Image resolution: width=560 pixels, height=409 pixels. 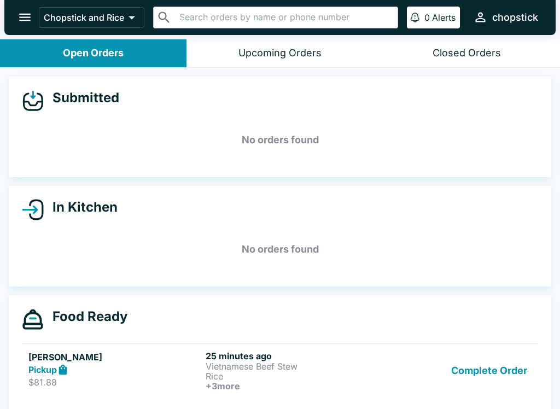 What do you see at coordinates (85, 317) in the screenshot?
I see `h4: Food Ready` at bounding box center [85, 317].